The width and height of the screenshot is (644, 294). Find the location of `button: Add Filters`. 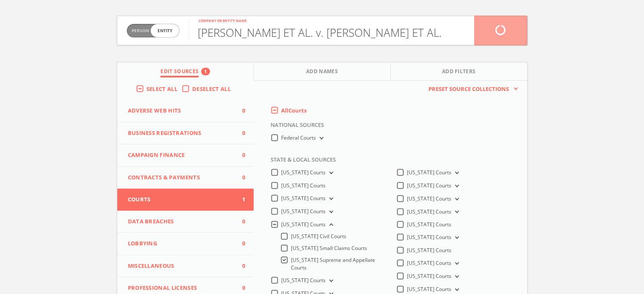

button: Add Filters is located at coordinates (459, 72).